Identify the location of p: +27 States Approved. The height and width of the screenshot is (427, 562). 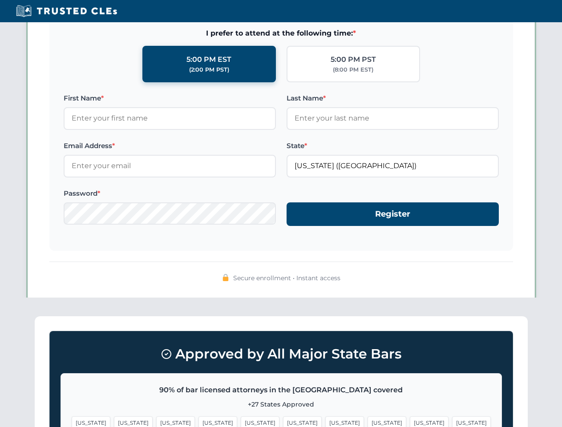
(281, 404).